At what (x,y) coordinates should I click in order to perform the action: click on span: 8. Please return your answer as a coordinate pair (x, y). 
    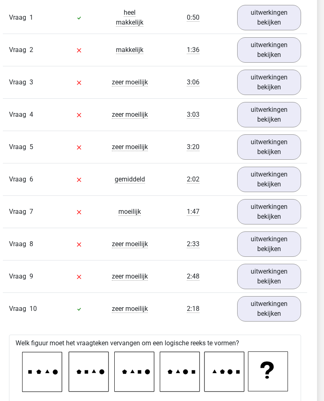
    Looking at the image, I should click on (31, 243).